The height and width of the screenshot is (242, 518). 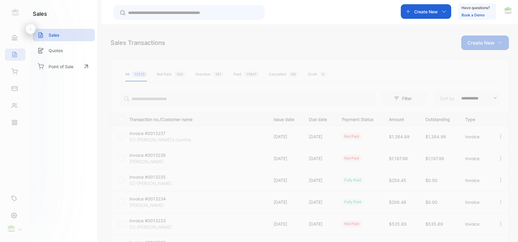 What do you see at coordinates (447, 98) in the screenshot?
I see `p: Sort by` at bounding box center [447, 98].